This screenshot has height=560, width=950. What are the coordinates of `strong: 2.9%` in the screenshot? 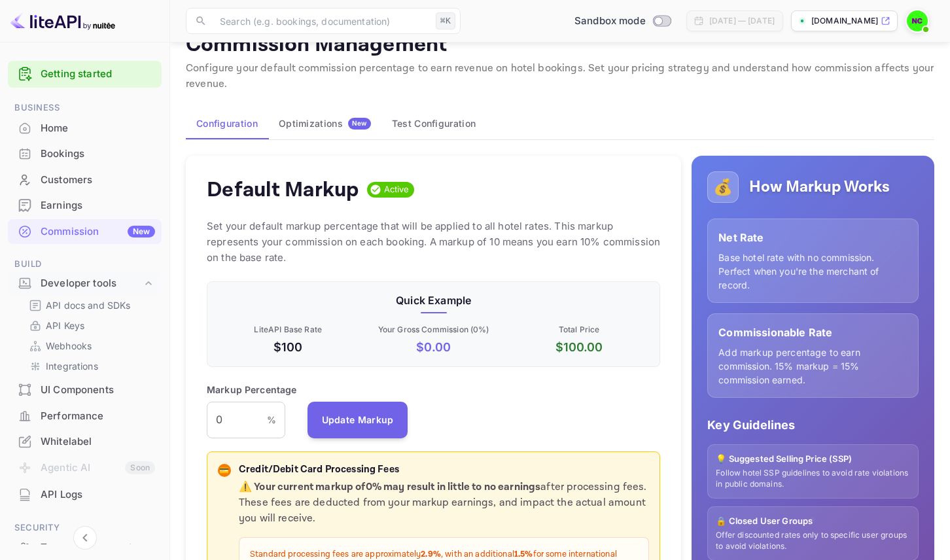 It's located at (431, 554).